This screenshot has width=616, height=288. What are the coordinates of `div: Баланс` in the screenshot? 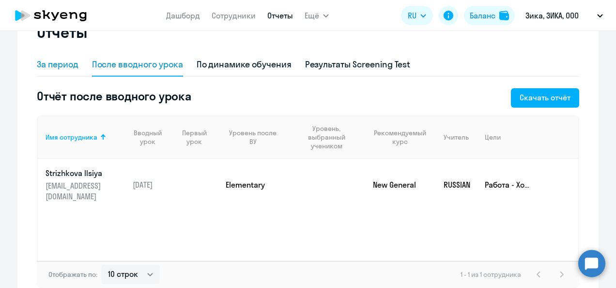 It's located at (482, 15).